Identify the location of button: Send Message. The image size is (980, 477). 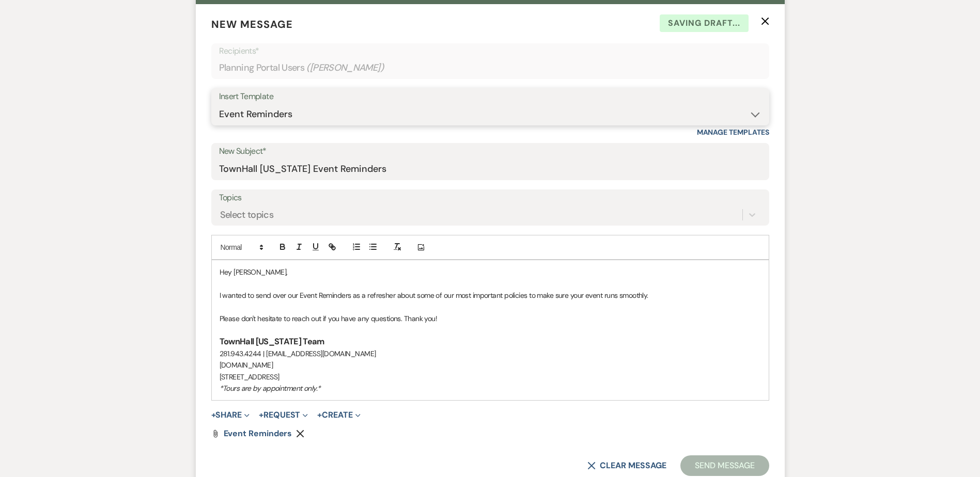
(724, 466).